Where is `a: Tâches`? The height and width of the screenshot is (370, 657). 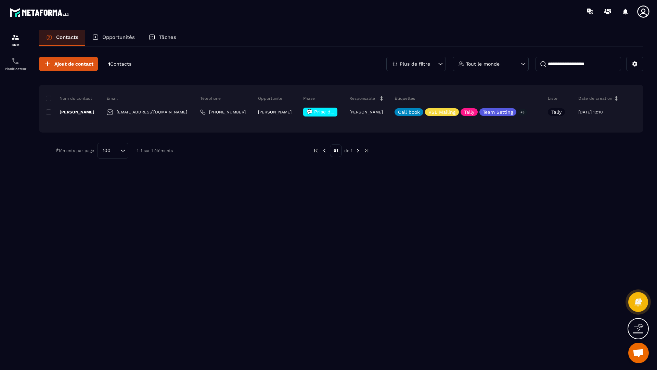
a: Tâches is located at coordinates (162, 38).